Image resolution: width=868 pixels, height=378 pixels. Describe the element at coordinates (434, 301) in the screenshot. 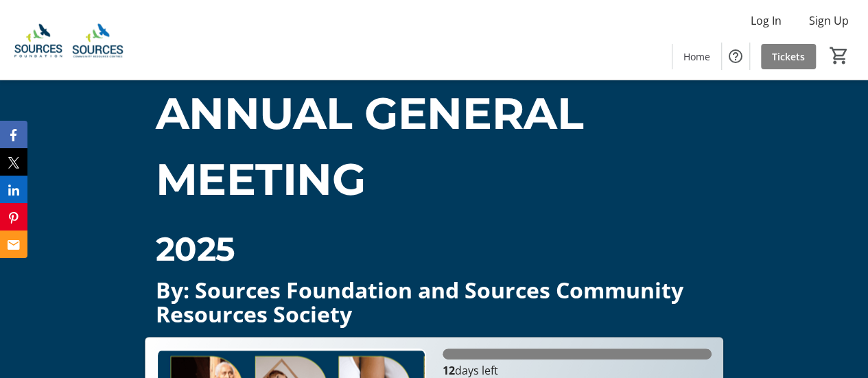

I see `p: By: Sources Foundation and Sources Community Resources Society` at that location.